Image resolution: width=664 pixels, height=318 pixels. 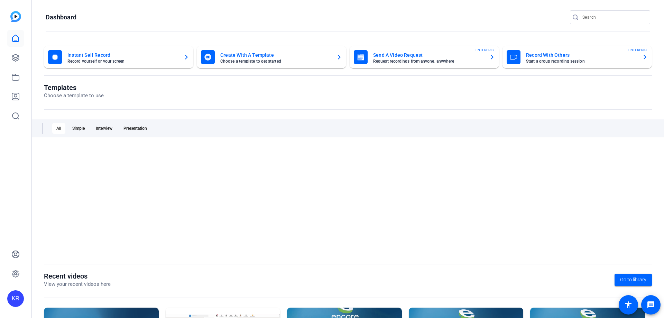 I want to click on div: KR, so click(x=16, y=298).